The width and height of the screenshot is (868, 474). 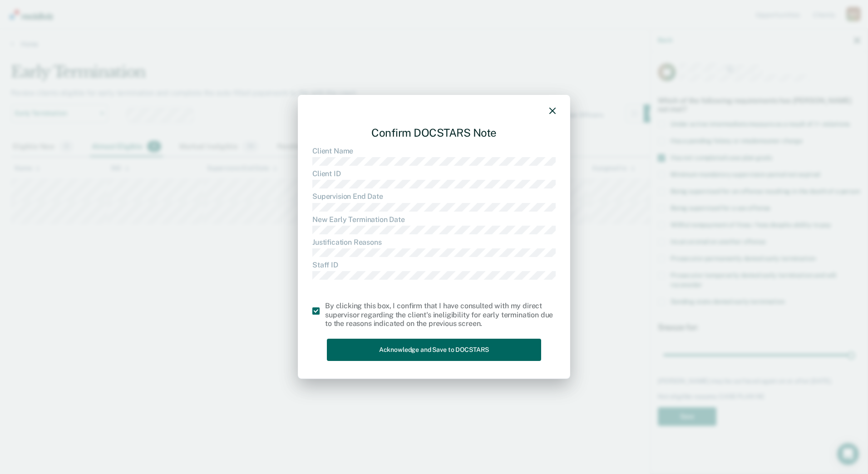 What do you see at coordinates (434, 265) in the screenshot?
I see `dt: Staff ID` at bounding box center [434, 265].